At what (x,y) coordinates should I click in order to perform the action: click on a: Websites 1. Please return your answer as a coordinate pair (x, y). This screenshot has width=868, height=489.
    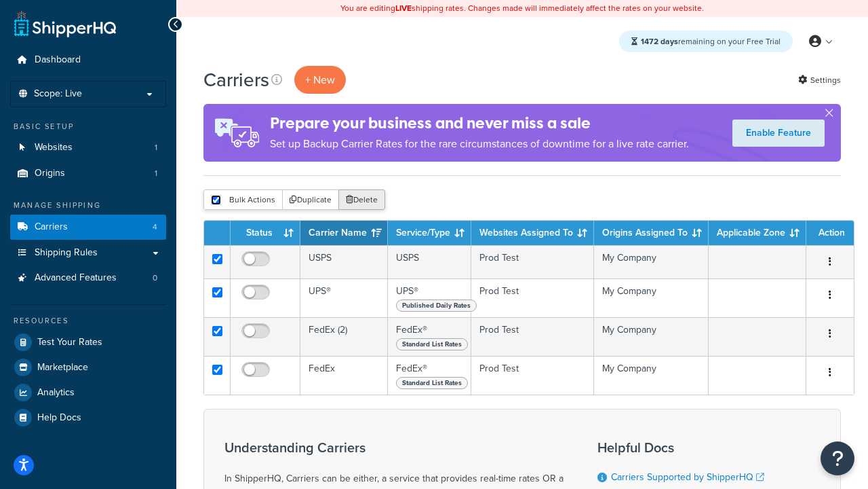
    Looking at the image, I should click on (89, 147).